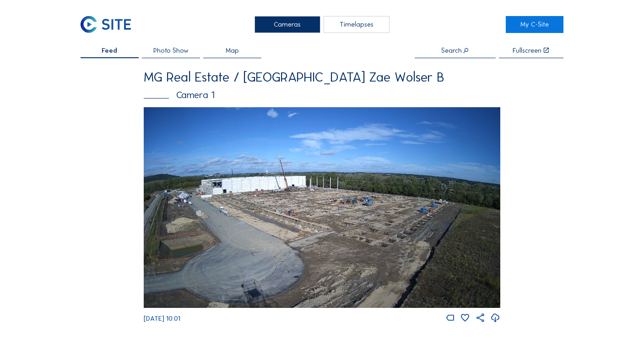  I want to click on div: Camera 1, so click(321, 95).